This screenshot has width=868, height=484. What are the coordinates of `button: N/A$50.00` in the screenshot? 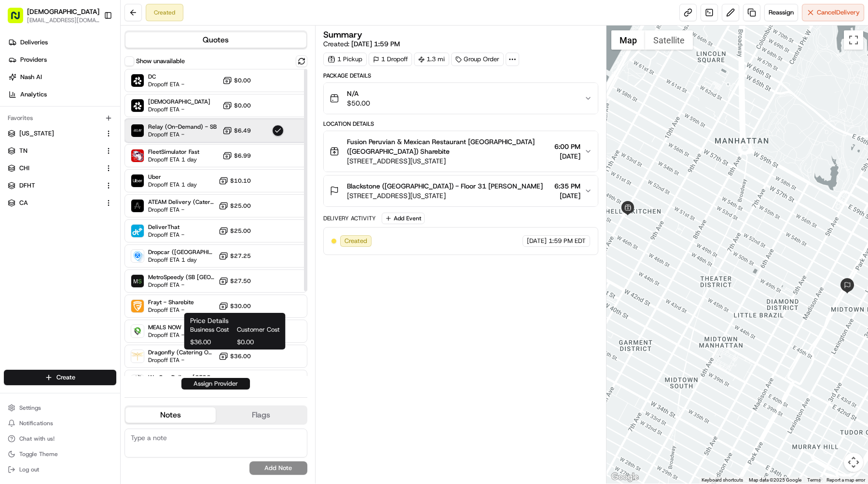 It's located at (460, 98).